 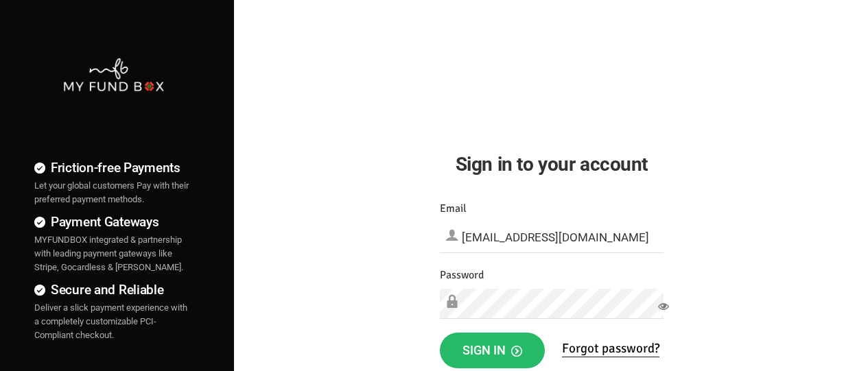 What do you see at coordinates (551, 164) in the screenshot?
I see `h2: Sign in to your account` at bounding box center [551, 164].